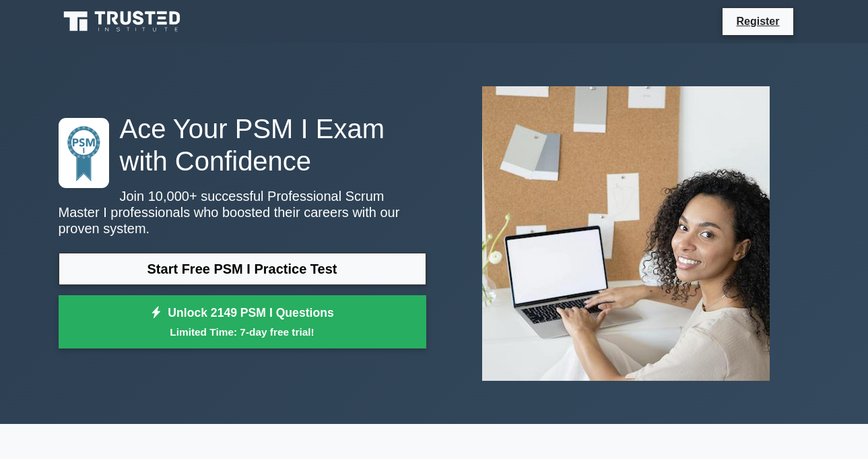  Describe the element at coordinates (242, 323) in the screenshot. I see `a: Unlock 2149 PSM I QuestionsLimited Time: 7-day free trial!` at that location.